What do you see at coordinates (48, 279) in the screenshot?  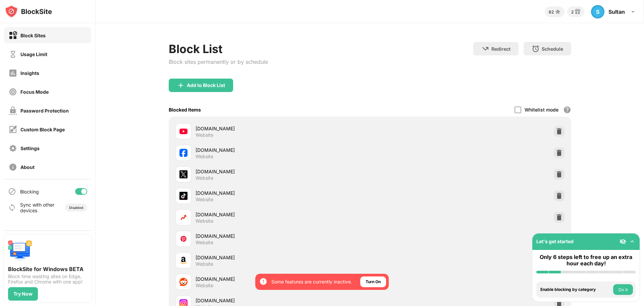 I see `div: Block time wasting sites on Edge, Firefox and Chrome with one app!` at bounding box center [48, 279].